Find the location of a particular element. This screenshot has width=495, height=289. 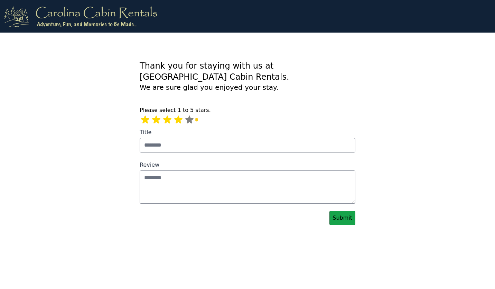

span: Review is located at coordinates (149, 164).